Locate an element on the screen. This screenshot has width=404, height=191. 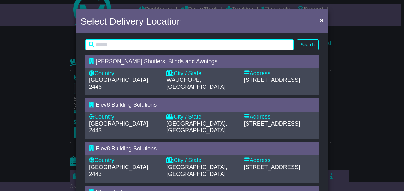
h4: Select Delivery Location is located at coordinates (131, 21).